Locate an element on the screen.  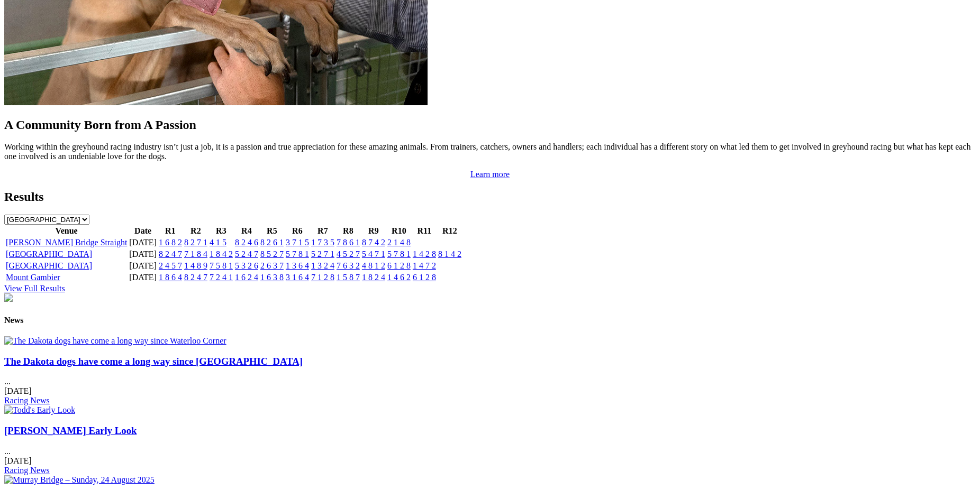
th: R8 is located at coordinates (348, 231).